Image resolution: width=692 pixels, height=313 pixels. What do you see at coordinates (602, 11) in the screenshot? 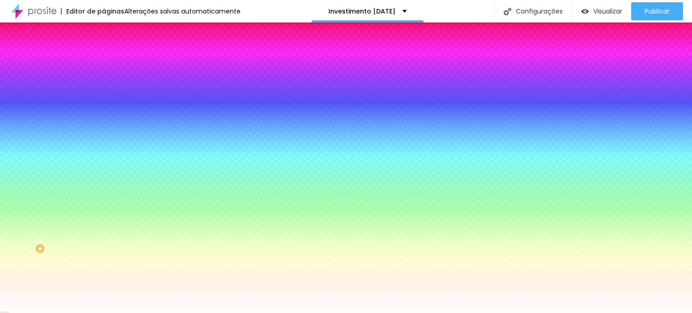
I see `button: Visualizar` at bounding box center [602, 11].